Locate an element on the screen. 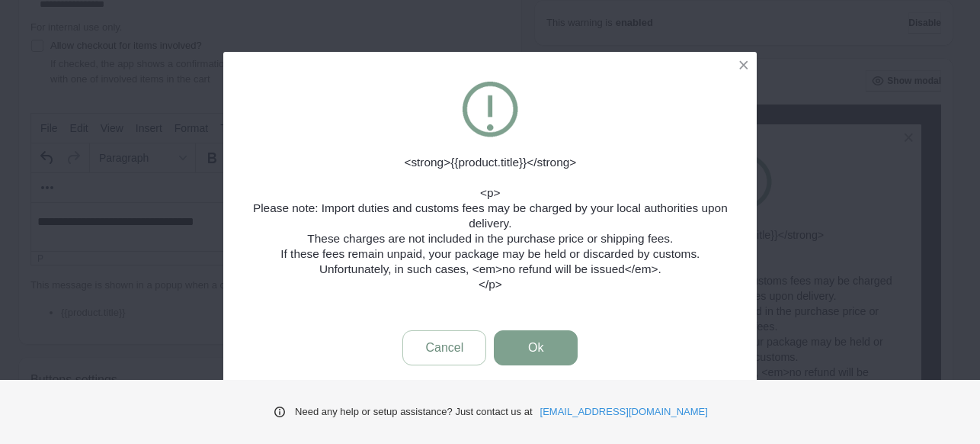  button: Ok is located at coordinates (536, 348).